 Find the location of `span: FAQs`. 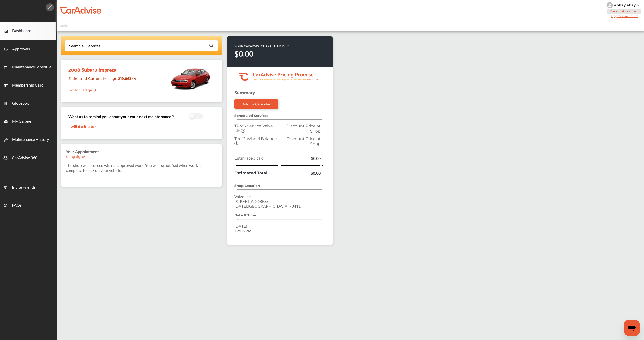

span: FAQs is located at coordinates (17, 206).